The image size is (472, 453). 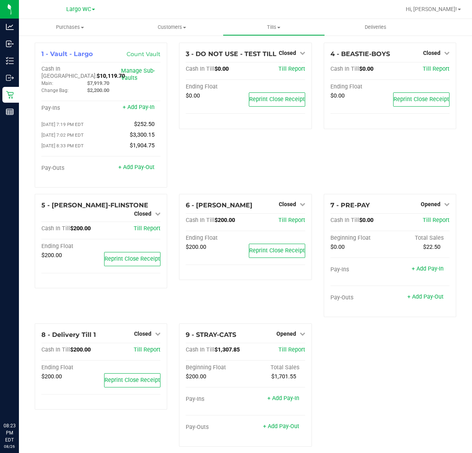 I want to click on a: Count Vault, so click(x=144, y=54).